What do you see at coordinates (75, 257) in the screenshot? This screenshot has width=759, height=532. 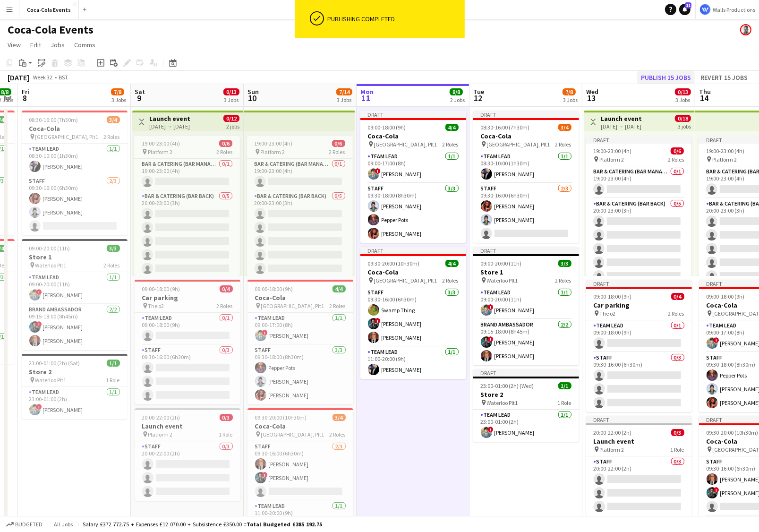 I see `h3: Store 1` at bounding box center [75, 257].